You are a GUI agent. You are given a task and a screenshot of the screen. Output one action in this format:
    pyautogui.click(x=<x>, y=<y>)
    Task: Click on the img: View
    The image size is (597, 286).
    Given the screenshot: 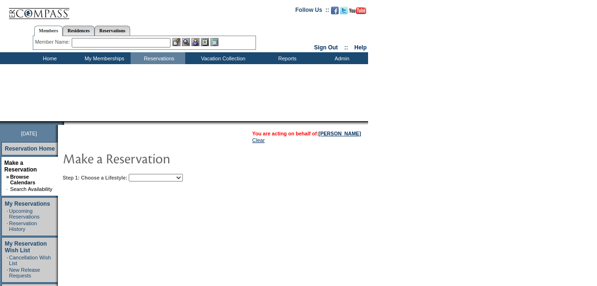 What is the action you would take?
    pyautogui.click(x=186, y=42)
    